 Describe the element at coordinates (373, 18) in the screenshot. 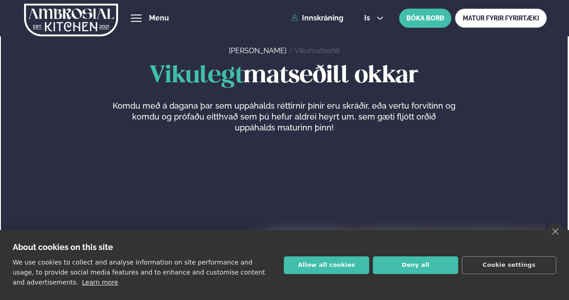

I see `button: is` at that location.